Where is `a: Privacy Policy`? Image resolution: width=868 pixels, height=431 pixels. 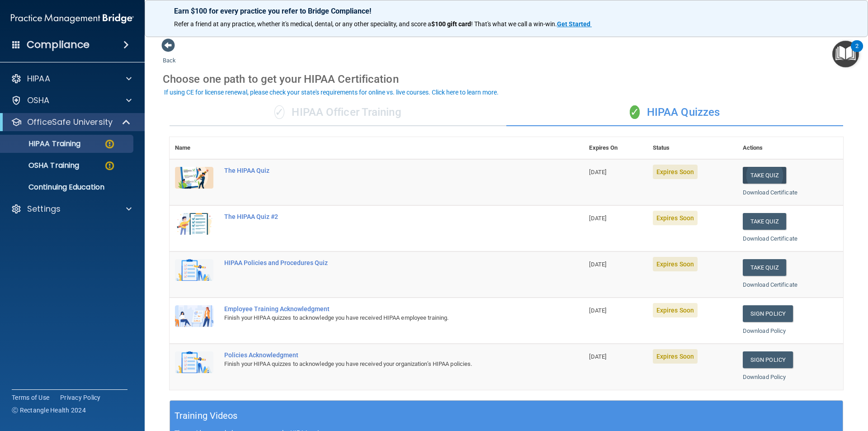 a: Privacy Policy is located at coordinates (80, 398).